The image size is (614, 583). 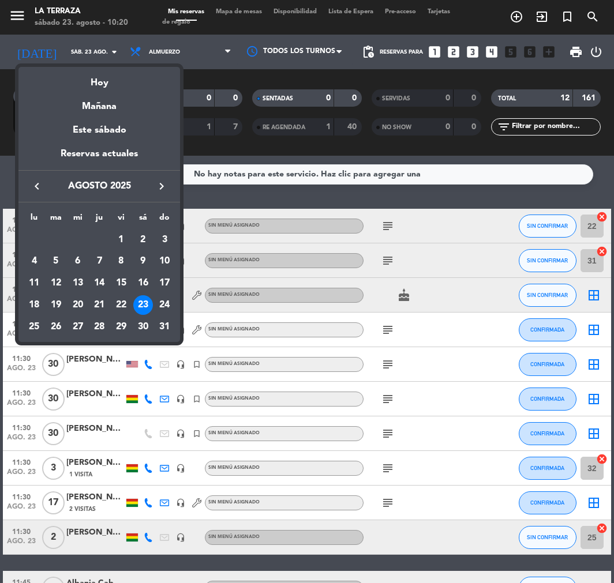 What do you see at coordinates (78, 327) in the screenshot?
I see `div: 27` at bounding box center [78, 327].